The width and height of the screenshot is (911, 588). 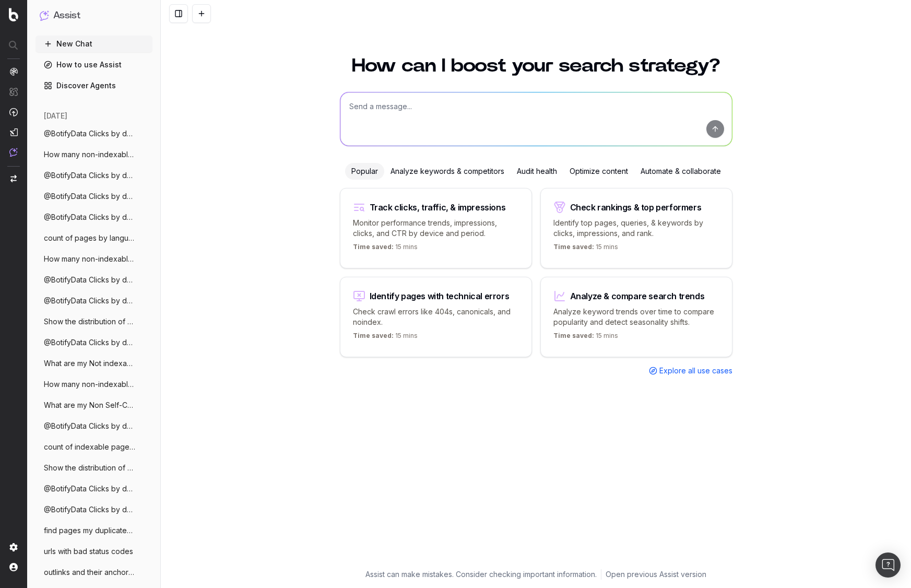 What do you see at coordinates (14, 112) in the screenshot?
I see `img: Activation` at bounding box center [14, 112].